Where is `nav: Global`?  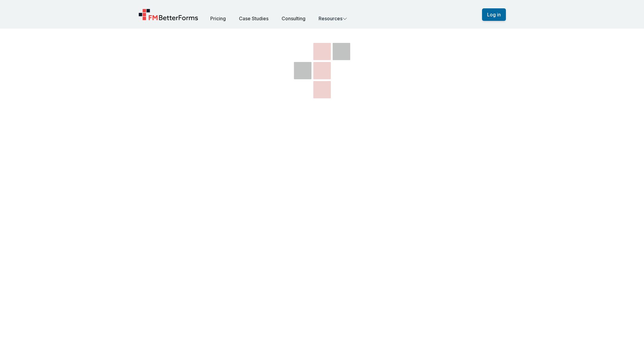 nav: Global is located at coordinates (322, 14).